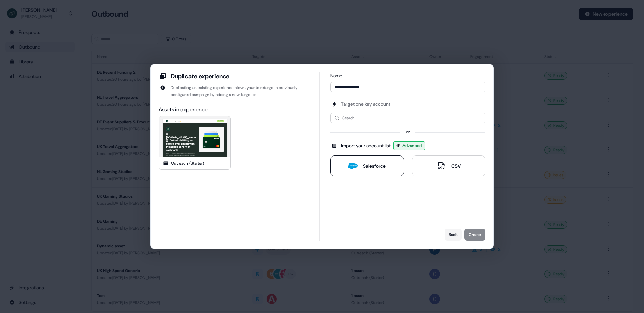 This screenshot has width=644, height=313. What do you see at coordinates (408, 132) in the screenshot?
I see `div: or` at bounding box center [408, 132].